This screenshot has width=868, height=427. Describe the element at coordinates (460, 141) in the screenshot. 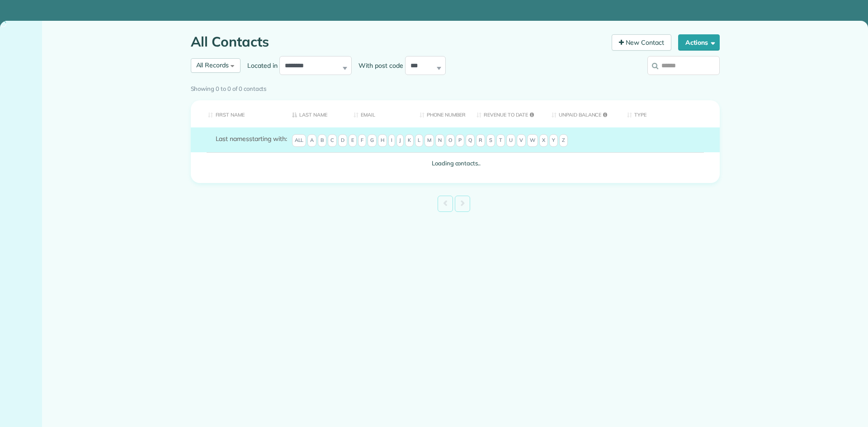

I see `span: P` at that location.